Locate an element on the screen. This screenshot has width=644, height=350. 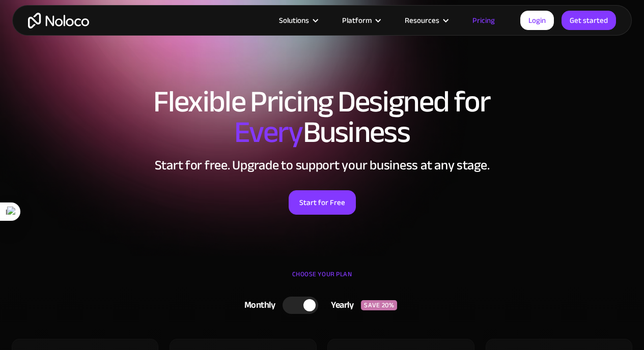
div: Monthly is located at coordinates (257, 306).